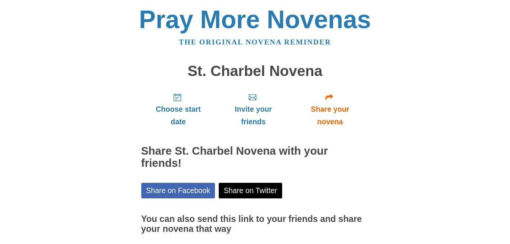  What do you see at coordinates (330, 109) in the screenshot?
I see `a: Share your novena` at bounding box center [330, 109].